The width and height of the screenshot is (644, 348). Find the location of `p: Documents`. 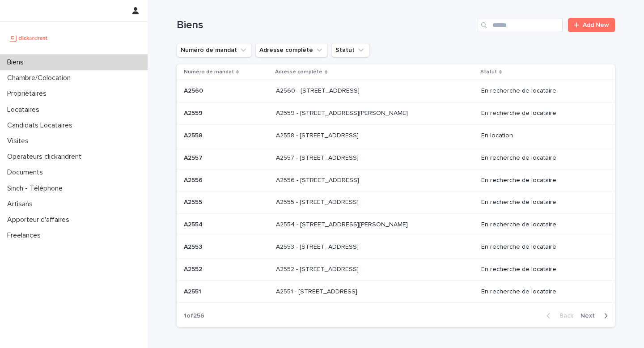

p: Documents is located at coordinates (27, 172).